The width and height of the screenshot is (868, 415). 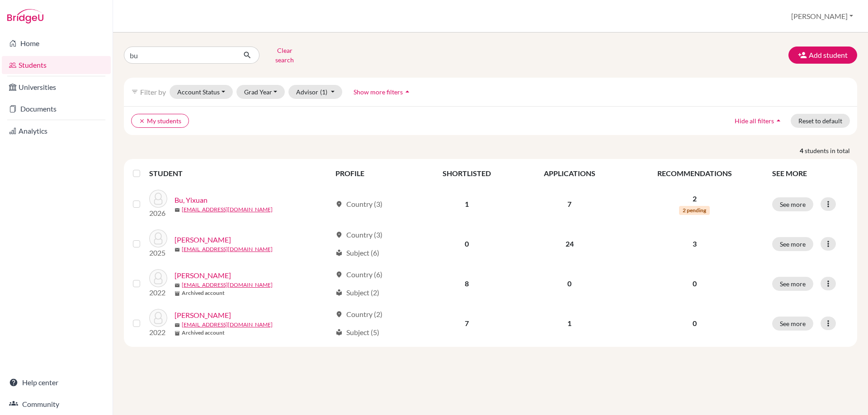 What do you see at coordinates (158, 253) in the screenshot?
I see `p: 2025` at bounding box center [158, 253].